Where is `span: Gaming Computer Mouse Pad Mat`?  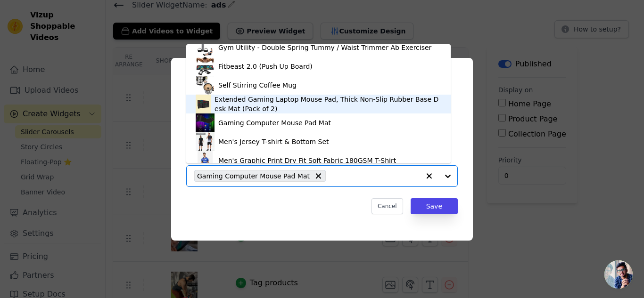
span: Gaming Computer Mouse Pad Mat is located at coordinates (253, 175).